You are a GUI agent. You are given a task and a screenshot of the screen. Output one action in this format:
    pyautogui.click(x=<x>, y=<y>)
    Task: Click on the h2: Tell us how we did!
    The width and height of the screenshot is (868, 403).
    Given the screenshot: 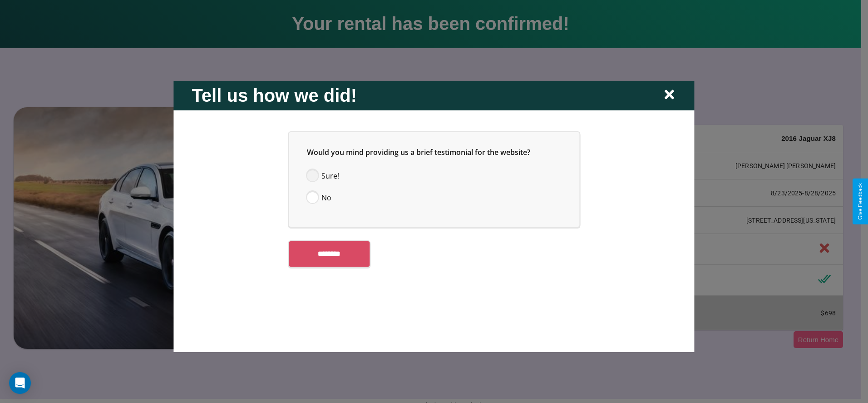 What is the action you would take?
    pyautogui.click(x=274, y=95)
    